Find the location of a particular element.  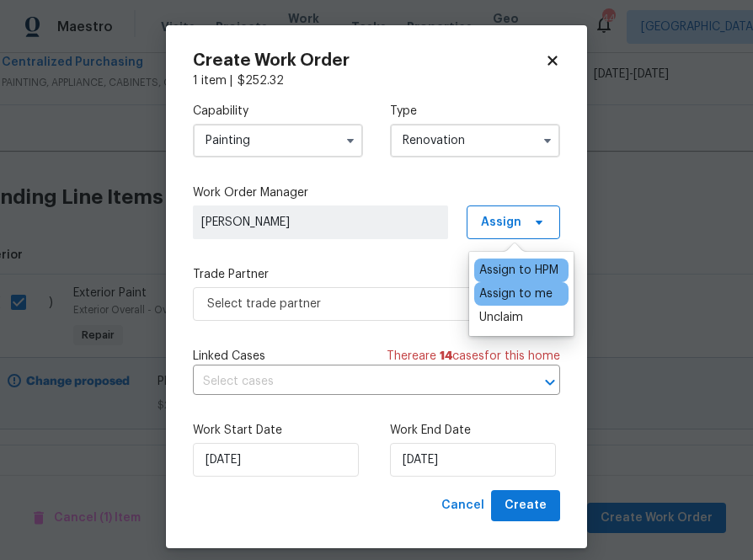

label: Type is located at coordinates (476, 111).